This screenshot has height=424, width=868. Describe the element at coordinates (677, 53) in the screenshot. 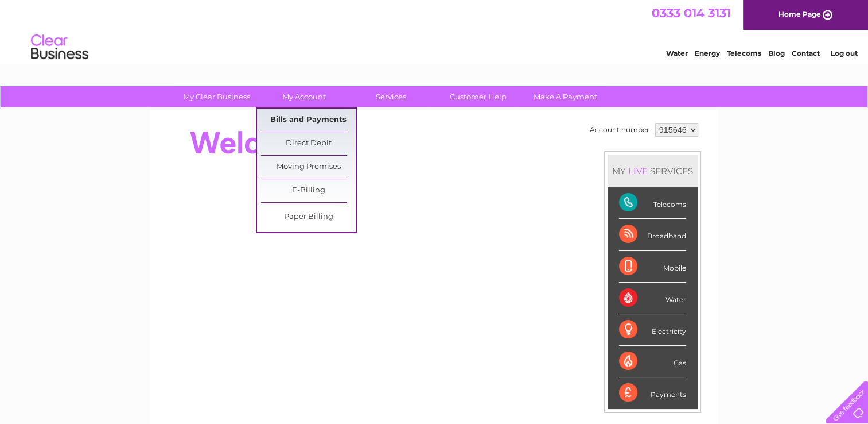

I see `a: Water` at that location.